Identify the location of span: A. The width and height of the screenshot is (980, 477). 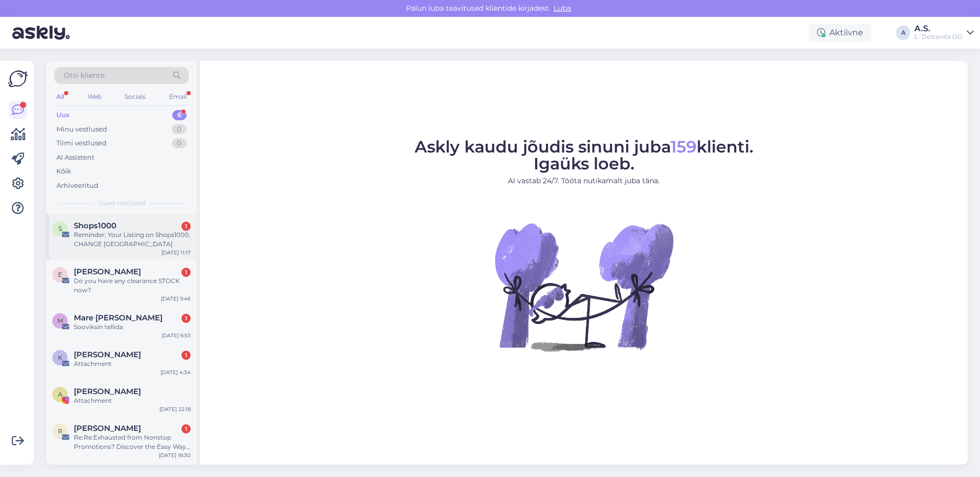
(60, 395).